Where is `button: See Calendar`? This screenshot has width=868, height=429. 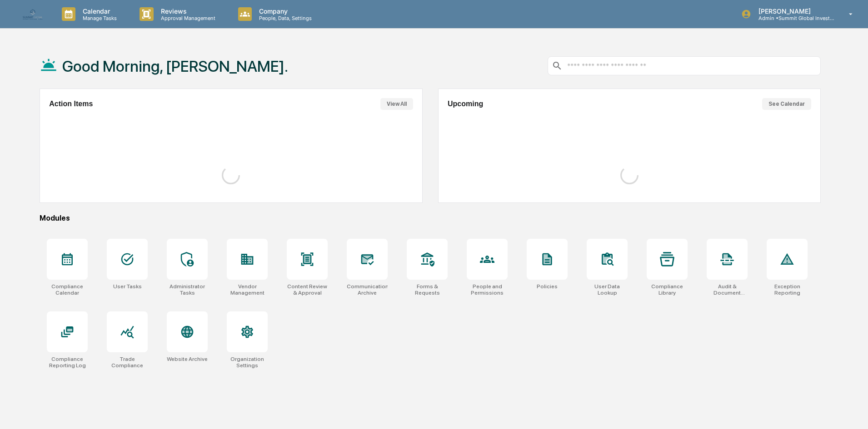 button: See Calendar is located at coordinates (786, 104).